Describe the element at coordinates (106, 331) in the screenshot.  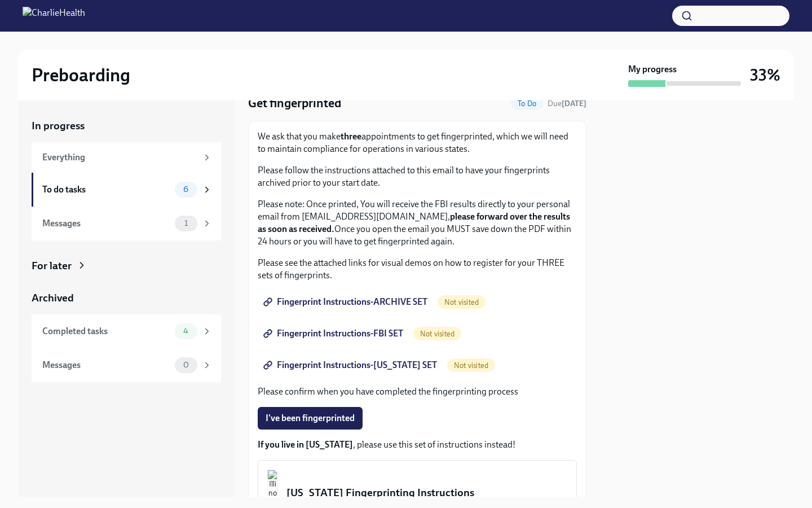
I see `div: Completed tasks` at that location.